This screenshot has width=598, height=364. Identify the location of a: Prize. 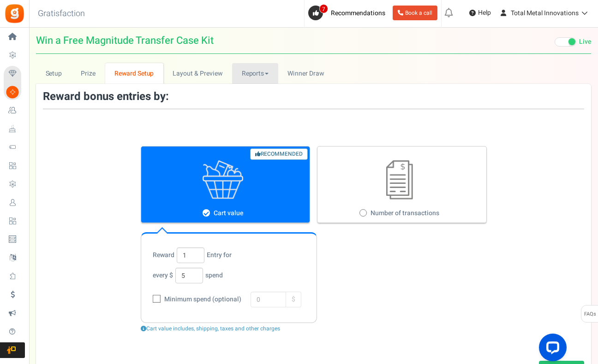
(88, 73).